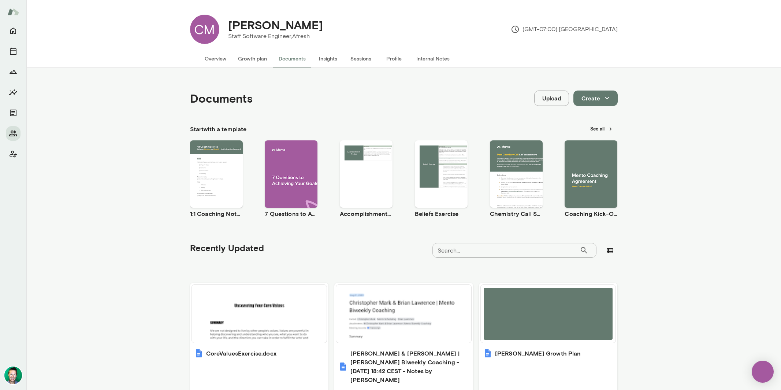 The width and height of the screenshot is (781, 390). What do you see at coordinates (275, 36) in the screenshot?
I see `p: Staff Software Engineer, Afresh` at bounding box center [275, 36].